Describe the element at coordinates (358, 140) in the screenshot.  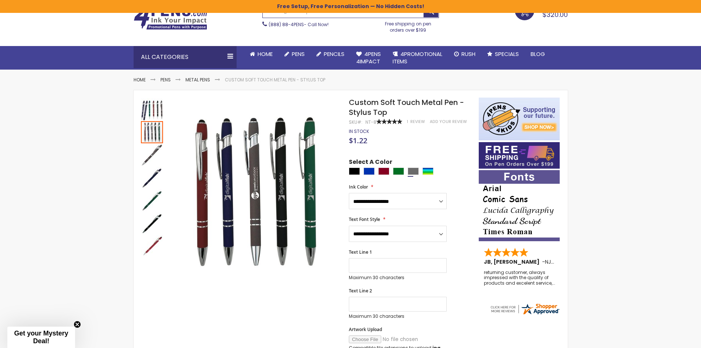
I see `span: $1.22` at that location.